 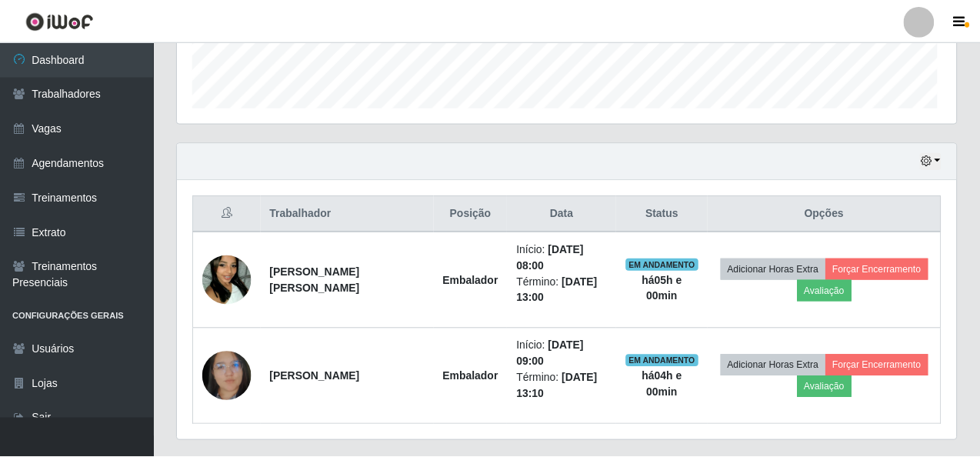 What do you see at coordinates (59, 20) in the screenshot?
I see `img: CoreUI Logo` at bounding box center [59, 20].